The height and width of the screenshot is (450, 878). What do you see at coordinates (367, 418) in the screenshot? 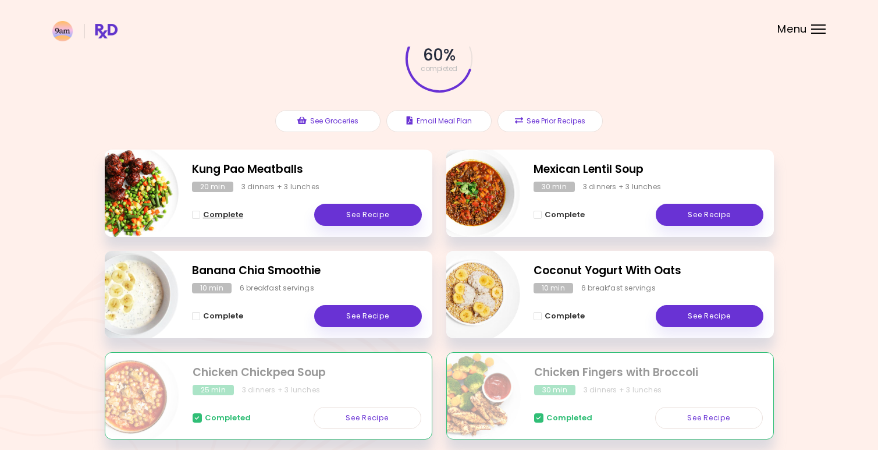
I see `a: See Recipe - Chicken Chickpea Soup` at bounding box center [367, 418].